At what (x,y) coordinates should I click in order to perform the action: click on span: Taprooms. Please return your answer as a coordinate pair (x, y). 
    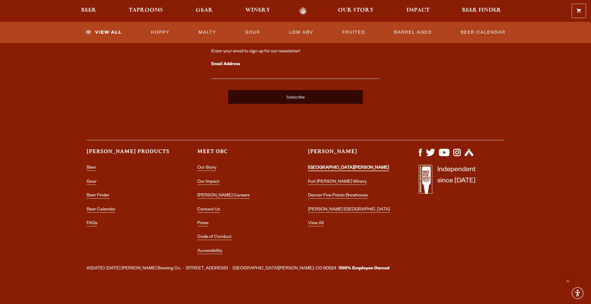
    Looking at the image, I should click on (146, 10).